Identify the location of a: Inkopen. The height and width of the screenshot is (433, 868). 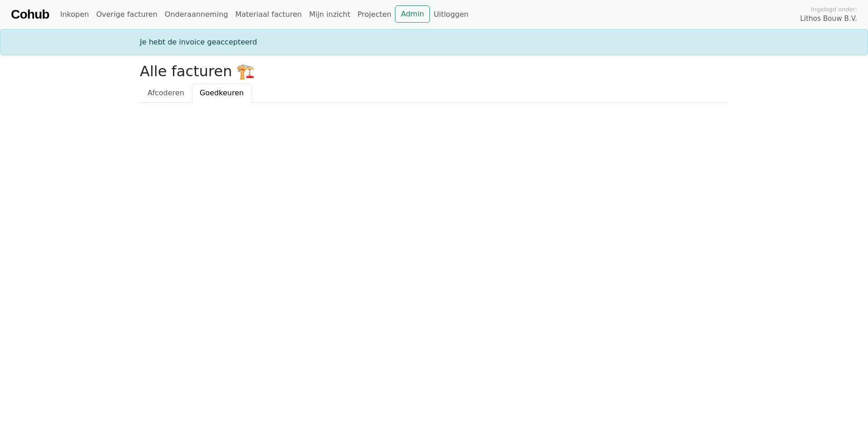
(74, 15).